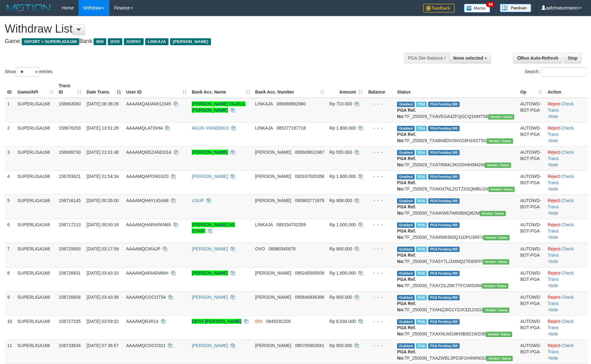 The height and width of the screenshot is (364, 591). I want to click on span: Copy 085245595509 to clipboard, so click(309, 273).